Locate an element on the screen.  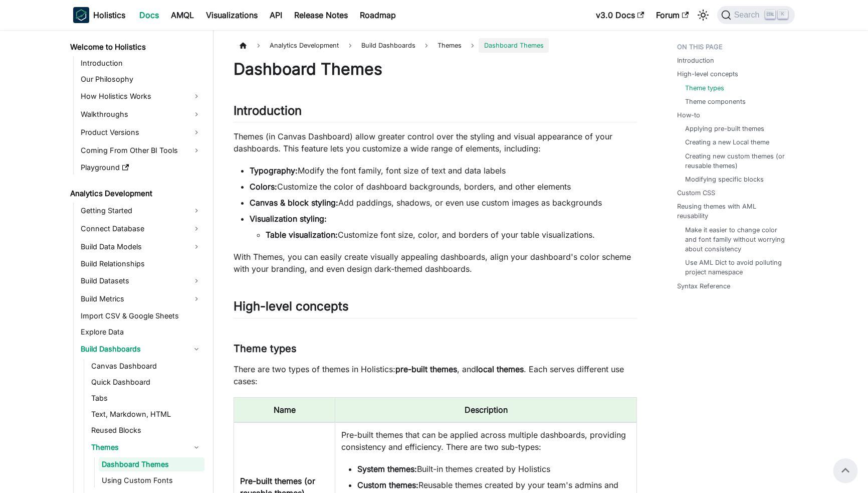
strong: Visualization styling: is located at coordinates (288, 219).